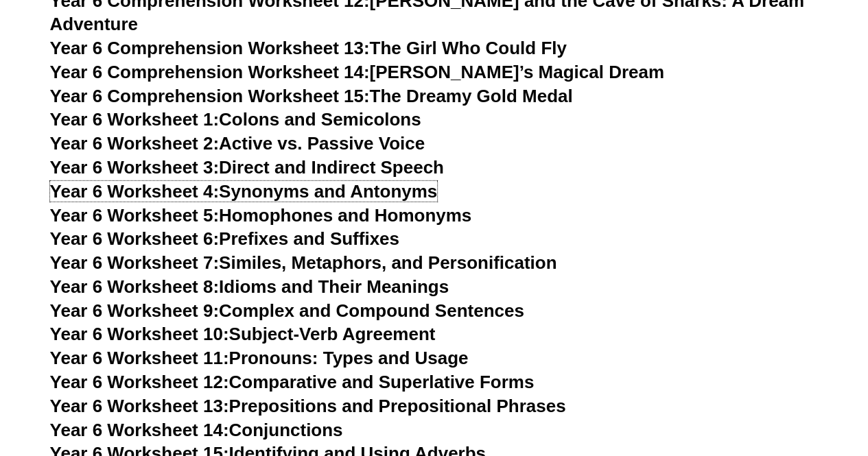 This screenshot has width=868, height=456. I want to click on a: Year 6 Worksheet 5:Homophones and Homonyms, so click(260, 215).